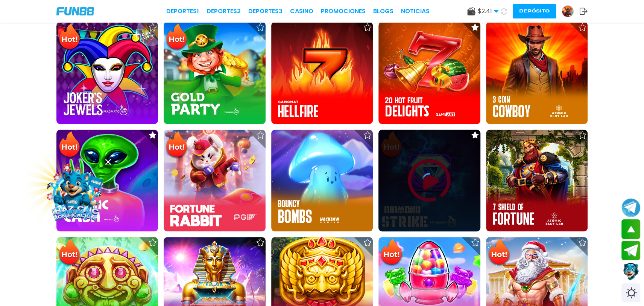  What do you see at coordinates (415, 11) in the screenshot?
I see `a: NOTICIAS` at bounding box center [415, 11].